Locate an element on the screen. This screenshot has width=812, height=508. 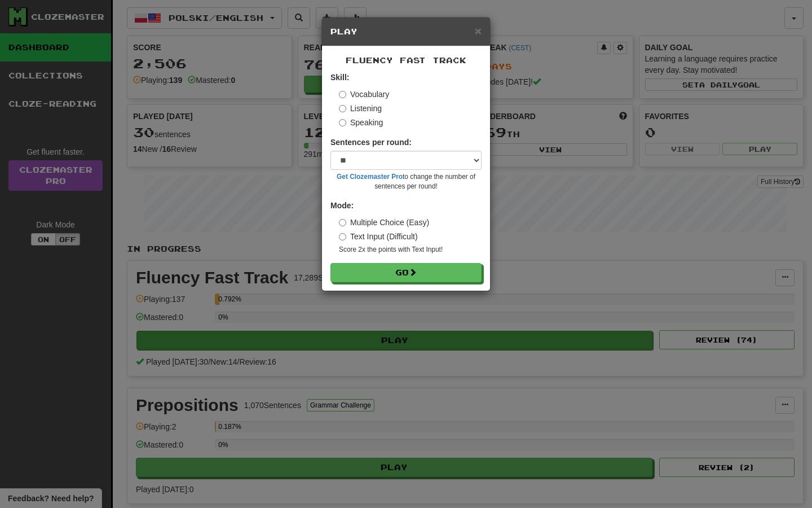
input: Text Input (Difficult) is located at coordinates (343, 237).